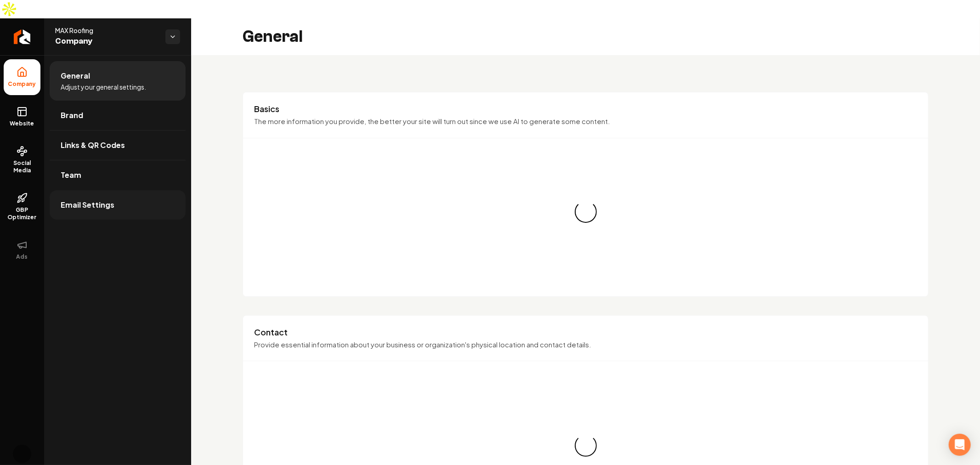 The image size is (980, 465). What do you see at coordinates (104, 87) in the screenshot?
I see `span: Adjust your general settings.` at bounding box center [104, 87].